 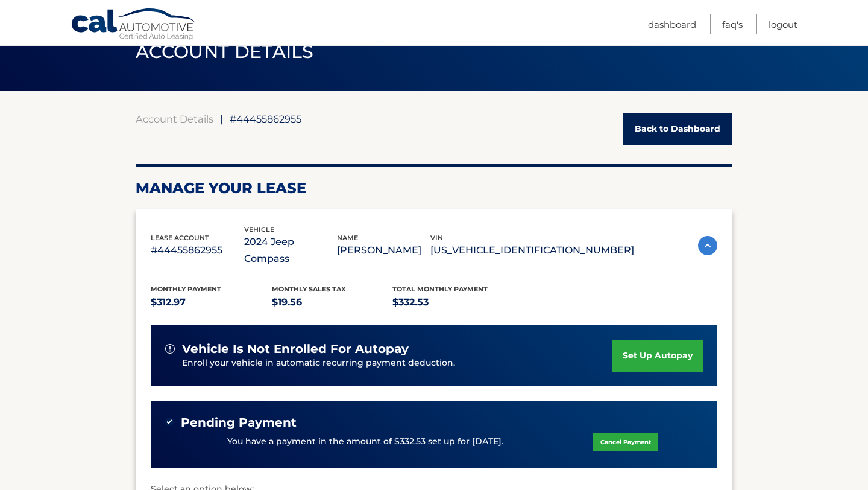 What do you see at coordinates (291, 250) in the screenshot?
I see `p: 2024 Jeep Compass` at bounding box center [291, 250].